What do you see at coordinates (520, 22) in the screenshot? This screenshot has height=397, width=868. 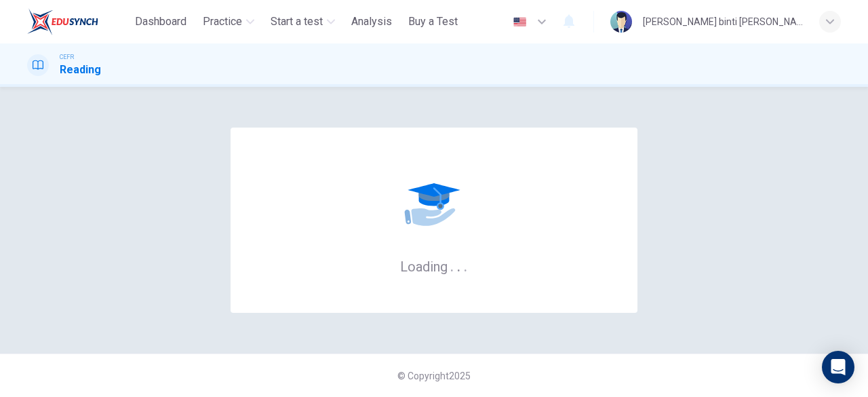 I see `img: en` at bounding box center [520, 22].